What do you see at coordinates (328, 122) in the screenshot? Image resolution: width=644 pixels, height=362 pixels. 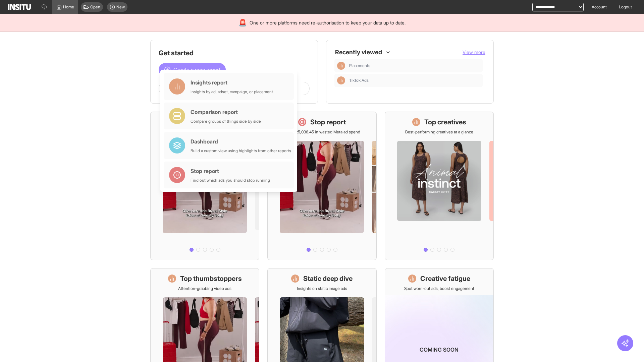 I see `h1: Stop report` at bounding box center [328, 122].